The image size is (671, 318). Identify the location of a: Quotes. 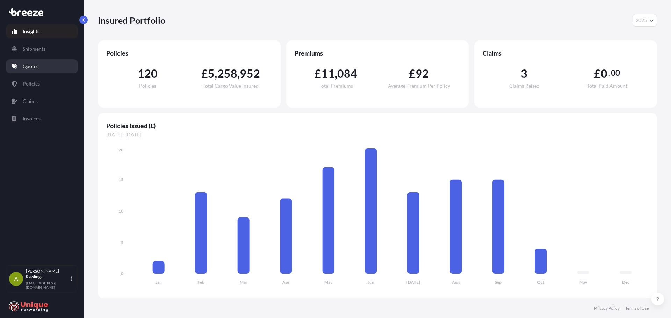
(42, 66).